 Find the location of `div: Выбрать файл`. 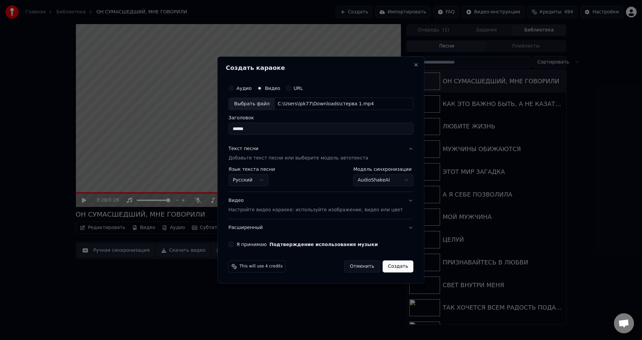

div: Выбрать файл is located at coordinates (252, 104).